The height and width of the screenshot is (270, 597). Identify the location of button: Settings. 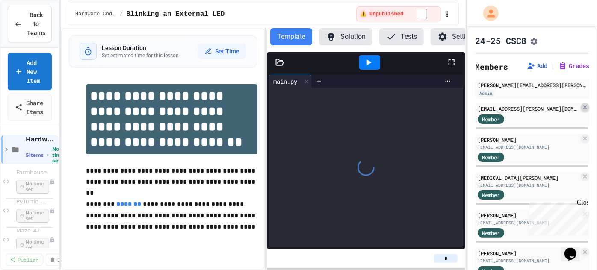
(457, 37).